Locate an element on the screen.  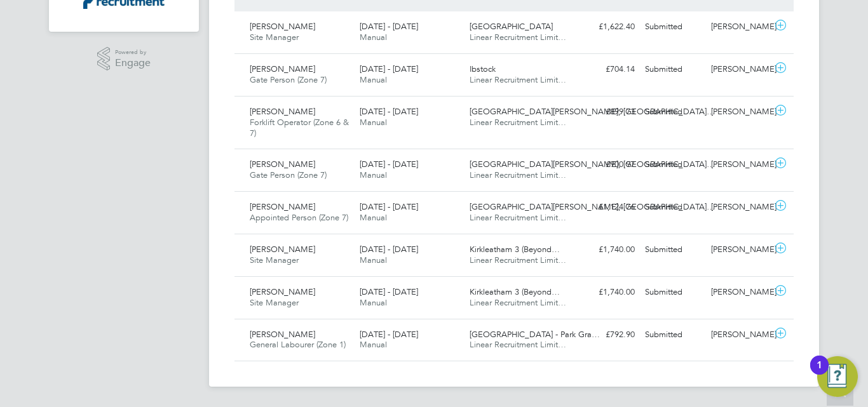
div: £792.90 is located at coordinates (606, 334).